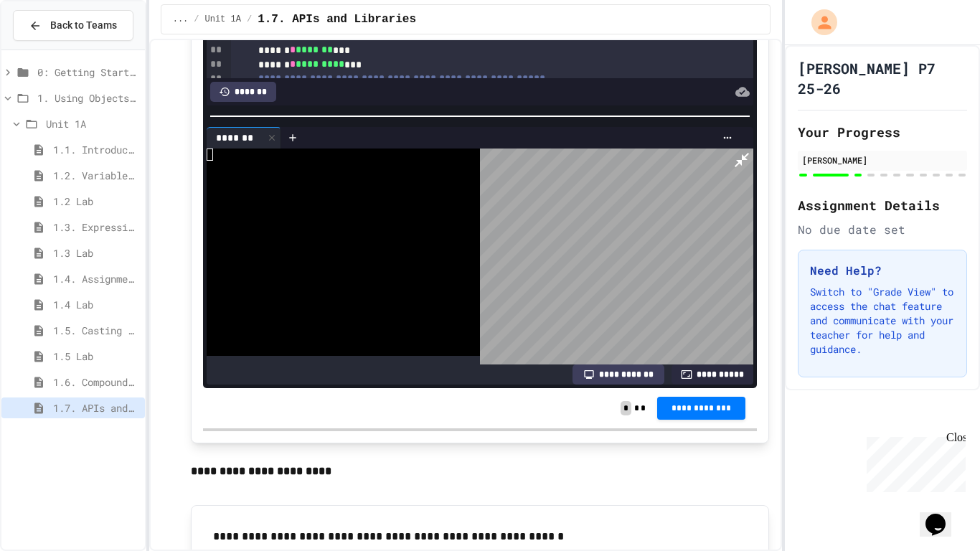 The image size is (980, 551). I want to click on span: 1.1. Introduction to Algorithms, Programming, and Compilers, so click(96, 149).